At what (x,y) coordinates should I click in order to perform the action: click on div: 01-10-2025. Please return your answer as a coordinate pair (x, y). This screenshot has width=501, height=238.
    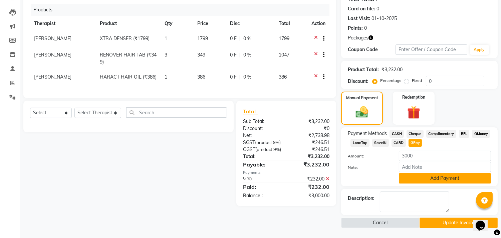
    Looking at the image, I should click on (384, 18).